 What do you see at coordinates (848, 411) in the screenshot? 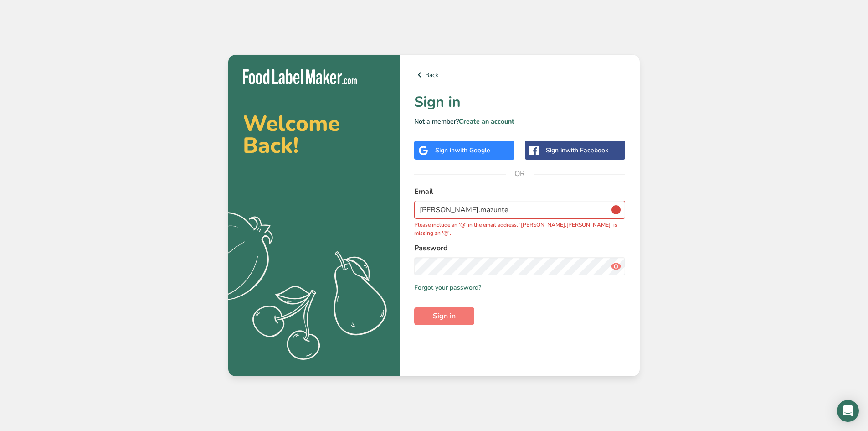
I see `div: Open Intercom Messenger` at bounding box center [848, 411].